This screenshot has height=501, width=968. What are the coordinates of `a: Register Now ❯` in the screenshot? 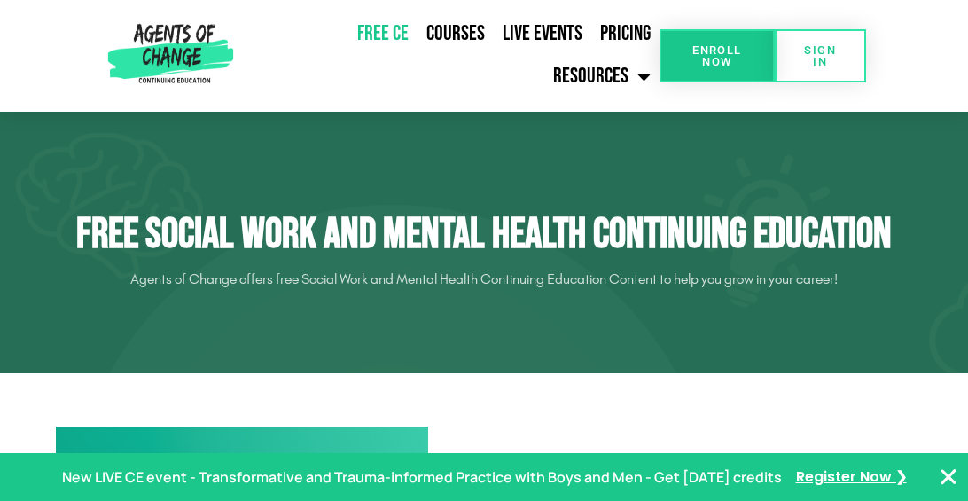 It's located at (851, 477).